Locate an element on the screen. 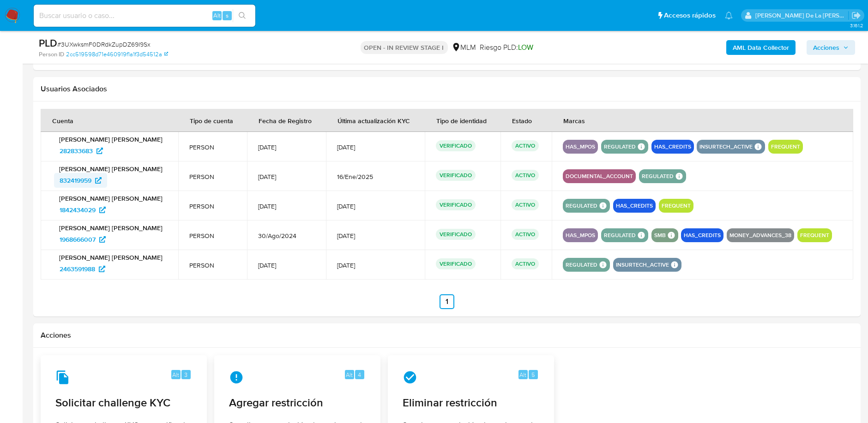 This screenshot has width=868, height=423. button: Acciones is located at coordinates (831, 47).